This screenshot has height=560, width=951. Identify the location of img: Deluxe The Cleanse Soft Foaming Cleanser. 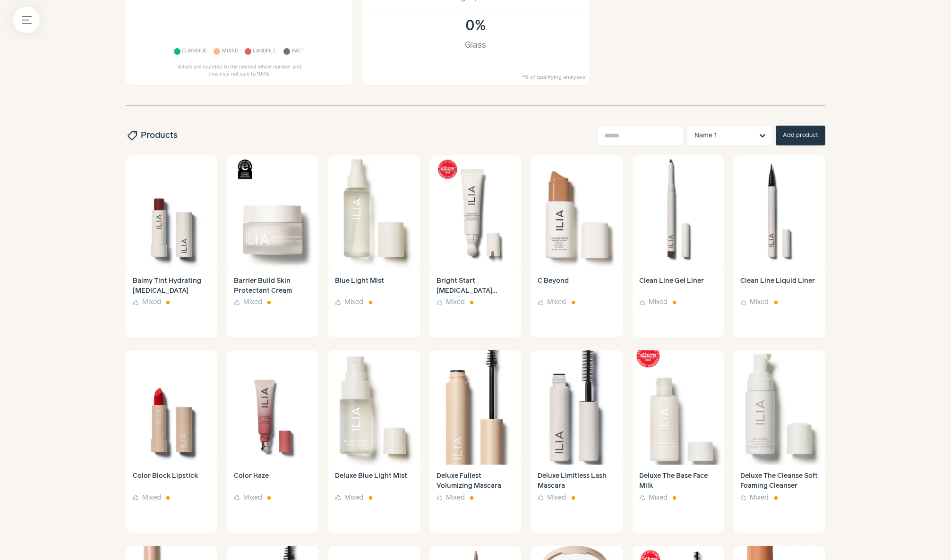
(779, 408).